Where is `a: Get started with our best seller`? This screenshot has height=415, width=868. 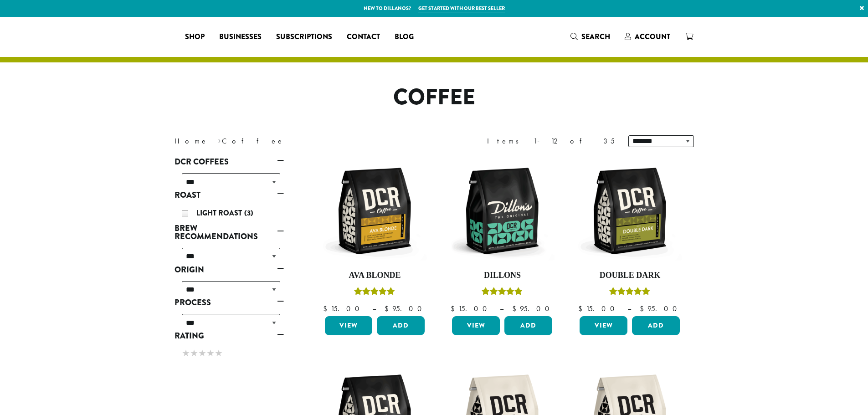
a: Get started with our best seller is located at coordinates (462, 8).